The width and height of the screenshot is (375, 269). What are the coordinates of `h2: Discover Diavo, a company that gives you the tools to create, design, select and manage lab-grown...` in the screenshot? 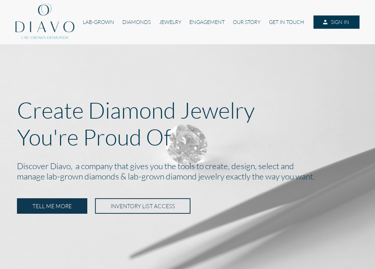 It's located at (188, 172).